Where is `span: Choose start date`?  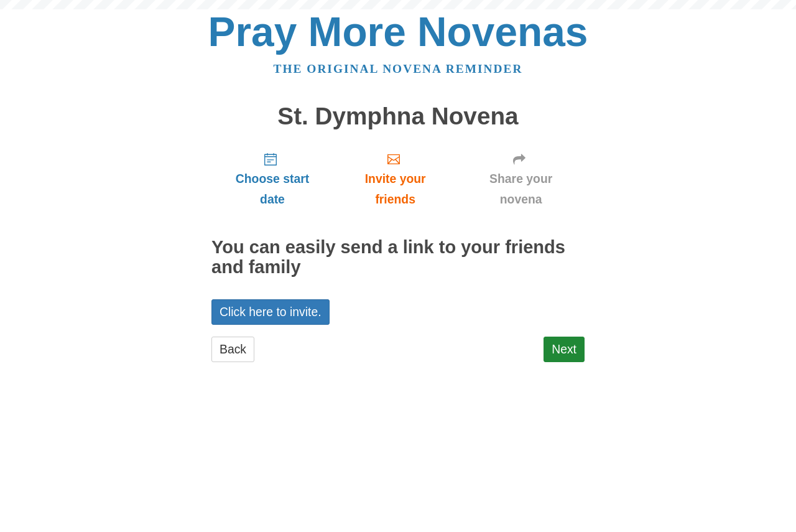
span: Choose start date is located at coordinates (272, 189).